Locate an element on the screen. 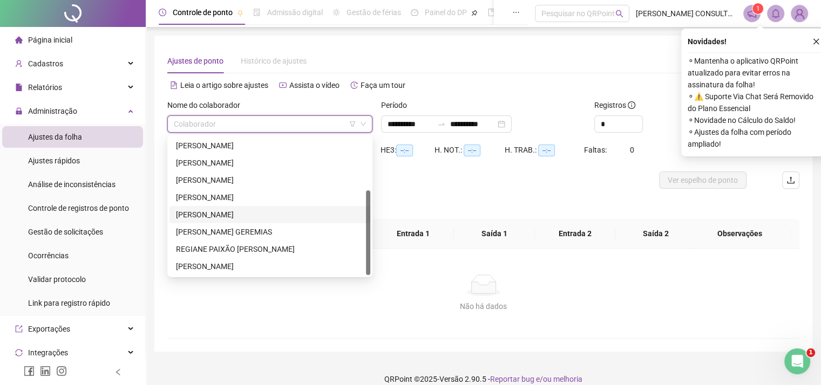 Image resolution: width=821 pixels, height=385 pixels. img: 69251 is located at coordinates (799, 13).